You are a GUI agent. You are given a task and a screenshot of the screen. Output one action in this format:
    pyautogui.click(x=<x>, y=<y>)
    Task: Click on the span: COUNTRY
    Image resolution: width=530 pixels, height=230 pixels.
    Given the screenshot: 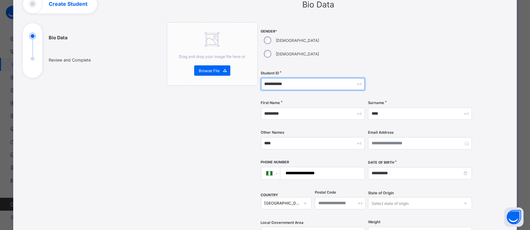 What is the action you would take?
    pyautogui.click(x=270, y=195)
    